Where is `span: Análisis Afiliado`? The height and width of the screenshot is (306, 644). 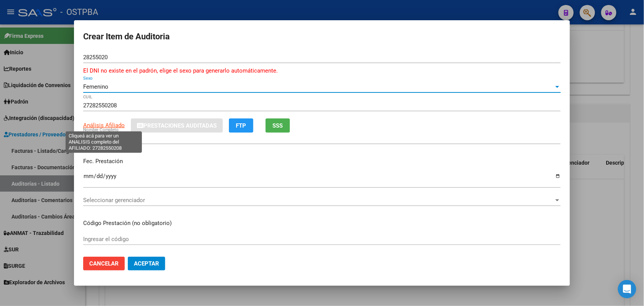
span: Análisis Afiliado is located at coordinates (104, 125).